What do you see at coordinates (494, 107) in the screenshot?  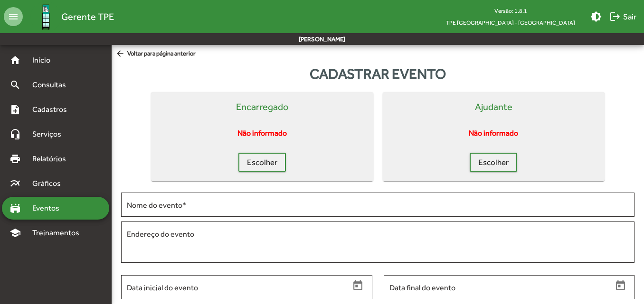 I see `mat-card-title: Ajudante` at bounding box center [494, 107].